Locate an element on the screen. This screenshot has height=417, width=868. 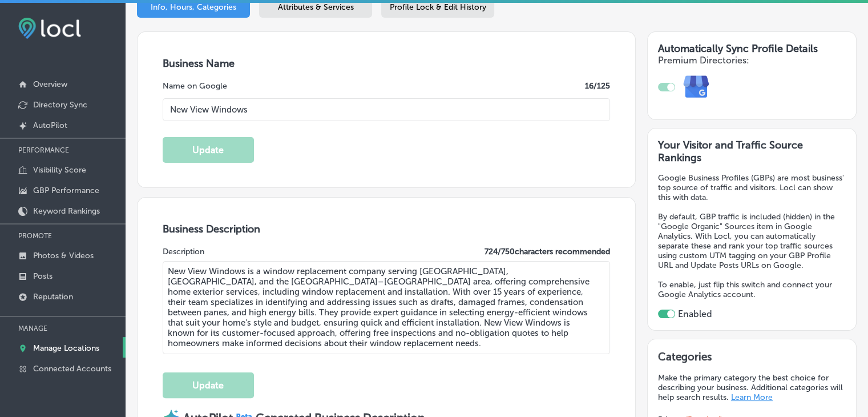
h3: Your Visitor and Traffic Source Rankings is located at coordinates (752, 151).